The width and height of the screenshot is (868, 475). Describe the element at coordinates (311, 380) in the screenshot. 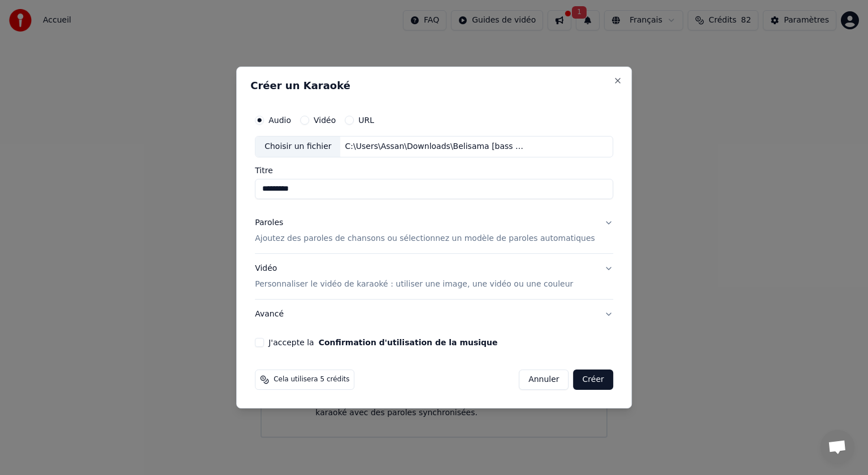

I see `span: Cela utilisera 5 crédits` at that location.